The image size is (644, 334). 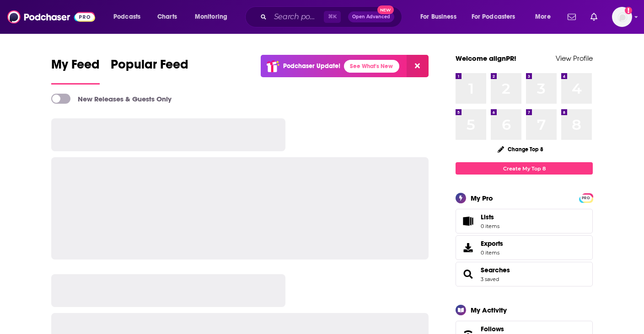 What do you see at coordinates (51, 17) in the screenshot?
I see `img: Podchaser - Follow, Share and Rate Podcasts` at bounding box center [51, 17].